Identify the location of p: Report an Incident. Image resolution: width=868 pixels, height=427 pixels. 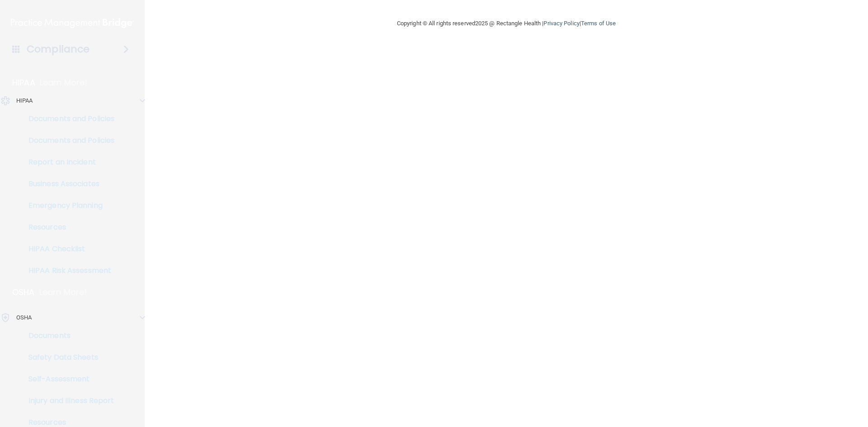
(67, 162).